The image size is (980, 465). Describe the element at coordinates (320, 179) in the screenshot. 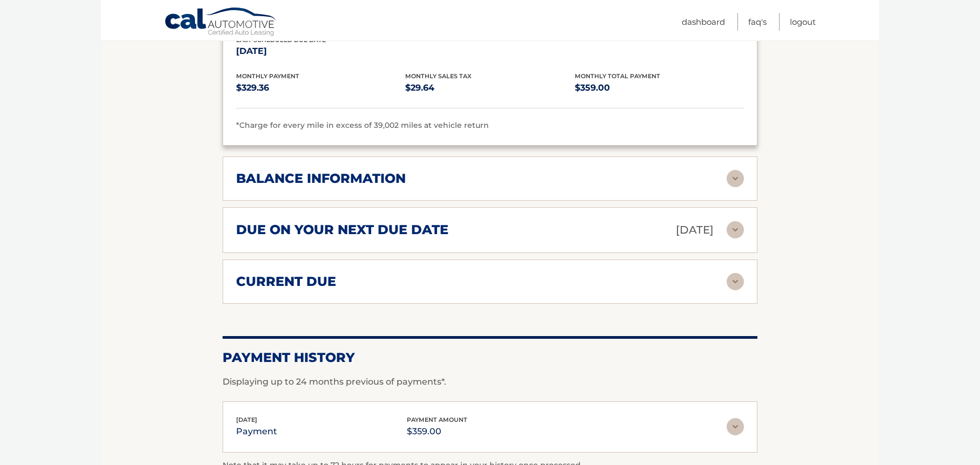

I see `h2: balance information` at that location.